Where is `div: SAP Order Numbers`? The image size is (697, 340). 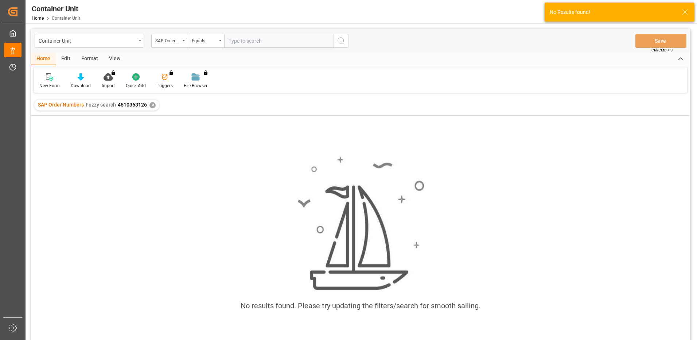
div: SAP Order Numbers is located at coordinates (168, 40).